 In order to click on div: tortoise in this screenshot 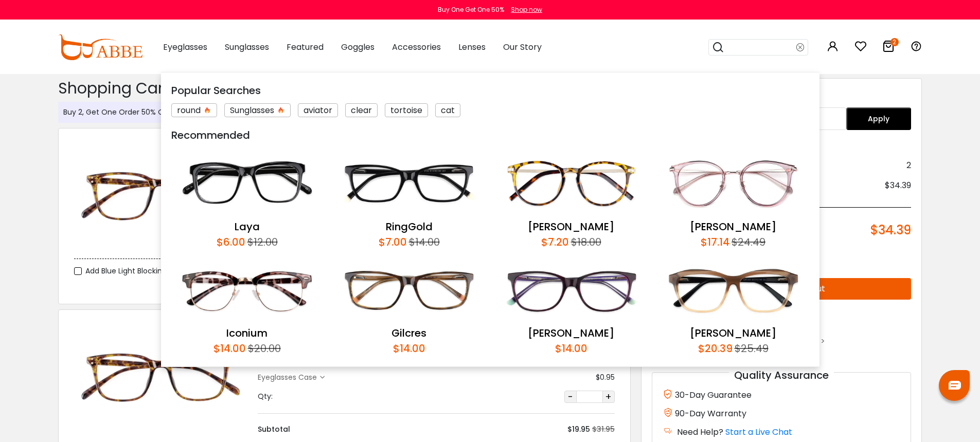, I will do `click(406, 110)`.